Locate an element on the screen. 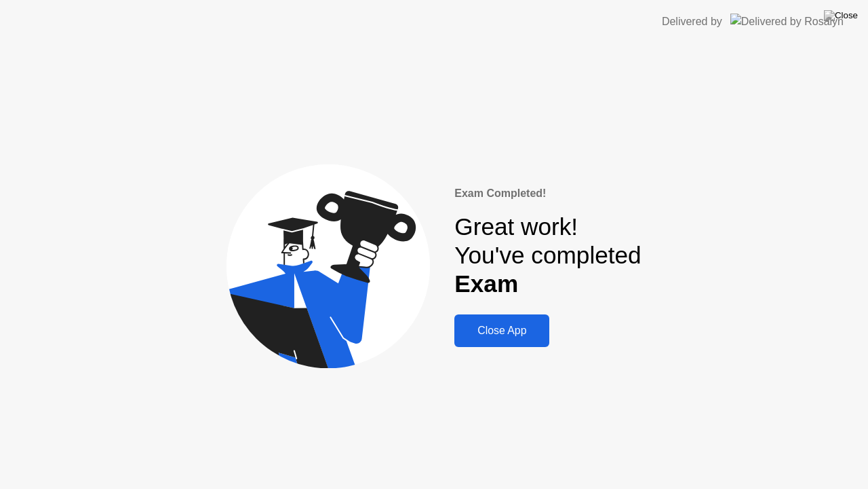  div: Exam Completed! is located at coordinates (548, 193).